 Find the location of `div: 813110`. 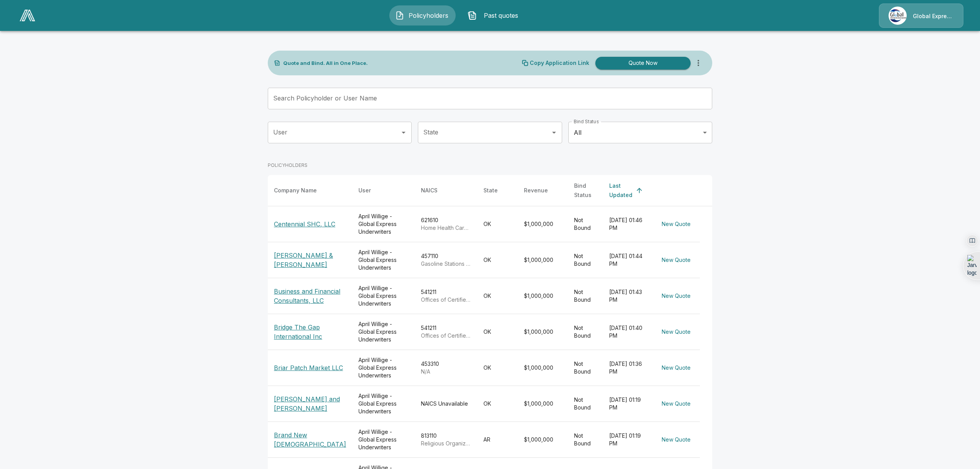

div: 813110 is located at coordinates (446, 439).